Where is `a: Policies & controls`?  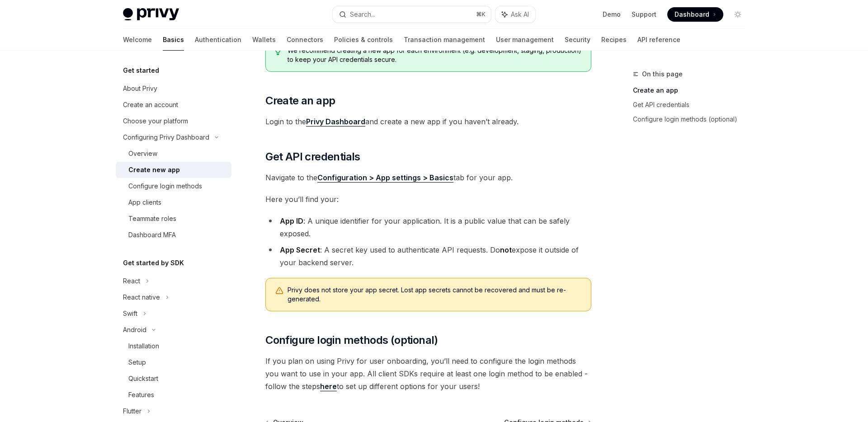 a: Policies & controls is located at coordinates (363, 40).